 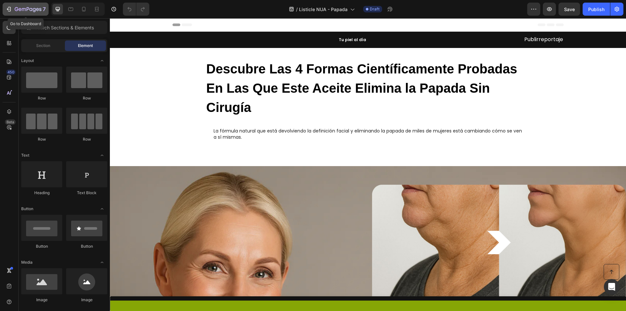 What do you see at coordinates (243, 21) in the screenshot?
I see `strong: Tu piel al día` at bounding box center [243, 21].